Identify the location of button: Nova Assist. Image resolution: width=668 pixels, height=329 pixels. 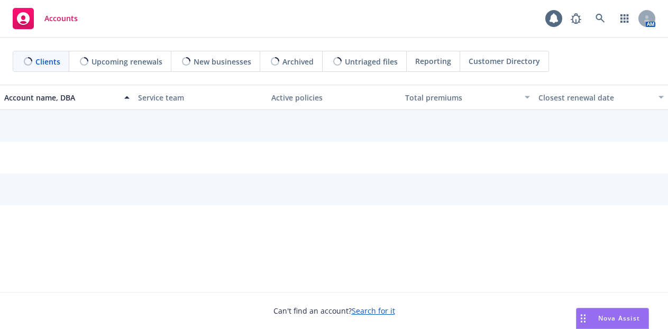
(613, 319).